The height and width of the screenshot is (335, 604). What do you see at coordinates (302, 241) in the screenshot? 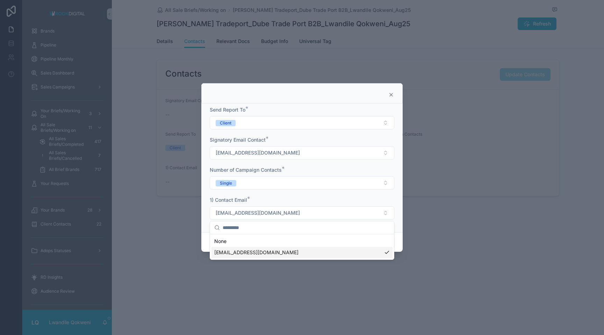
I see `div: None` at bounding box center [302, 241].